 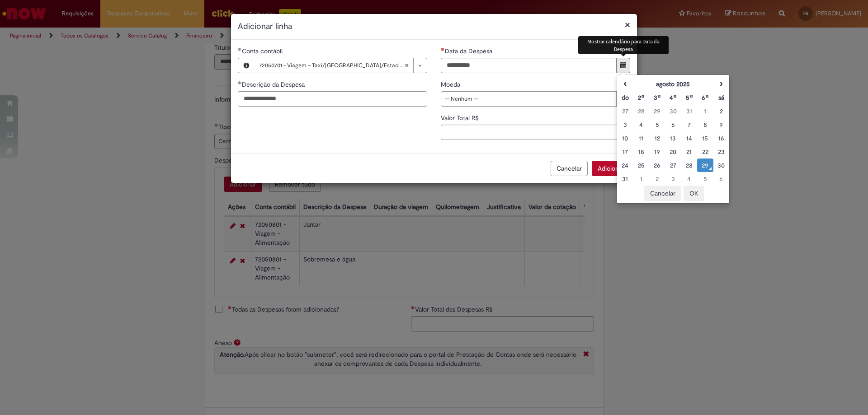 I want to click on span: -- Nenhum --, so click(x=528, y=99).